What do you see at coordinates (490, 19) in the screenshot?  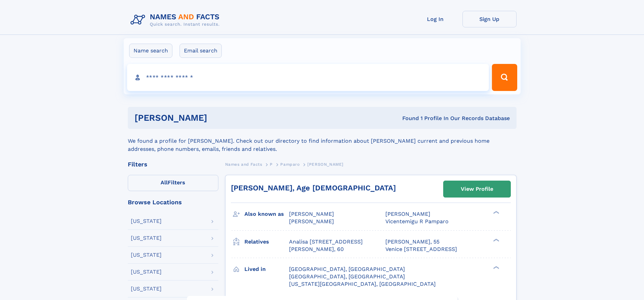 I see `a: Sign Up` at bounding box center [490, 19].